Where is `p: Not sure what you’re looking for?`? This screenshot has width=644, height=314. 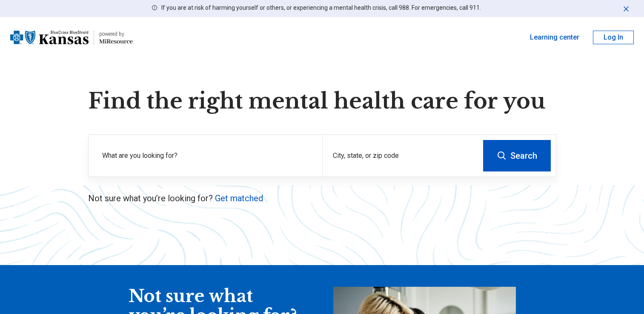 p: Not sure what you’re looking for? is located at coordinates (322, 198).